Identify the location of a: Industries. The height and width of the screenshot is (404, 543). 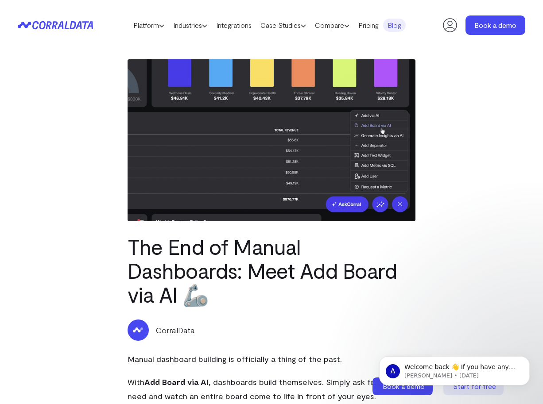
(190, 25).